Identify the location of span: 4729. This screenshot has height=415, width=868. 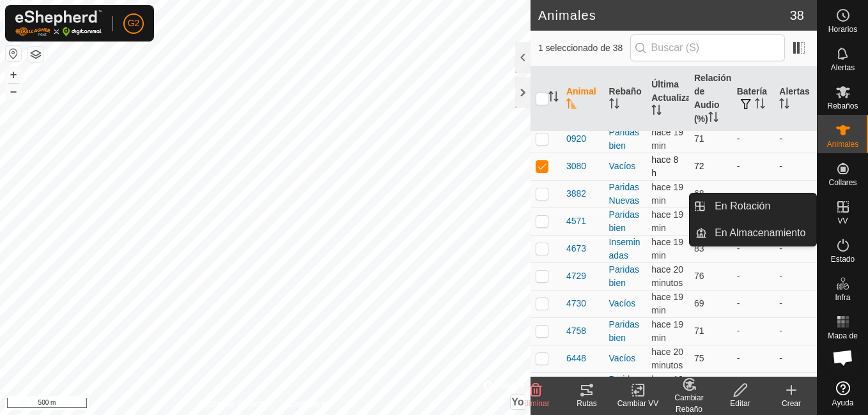
(576, 276).